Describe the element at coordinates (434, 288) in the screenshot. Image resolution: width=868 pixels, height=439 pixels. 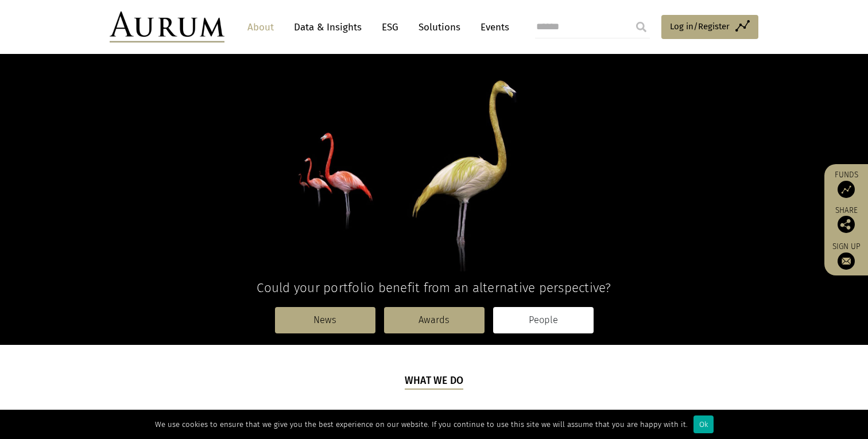
I see `h4: Could your portfolio benefit from an alternative perspective?` at that location.